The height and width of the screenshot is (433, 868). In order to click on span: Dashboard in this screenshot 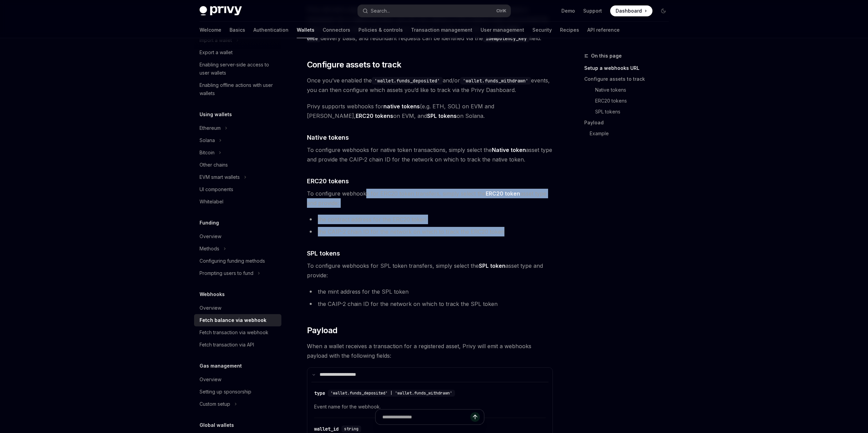, I will do `click(629, 11)`.